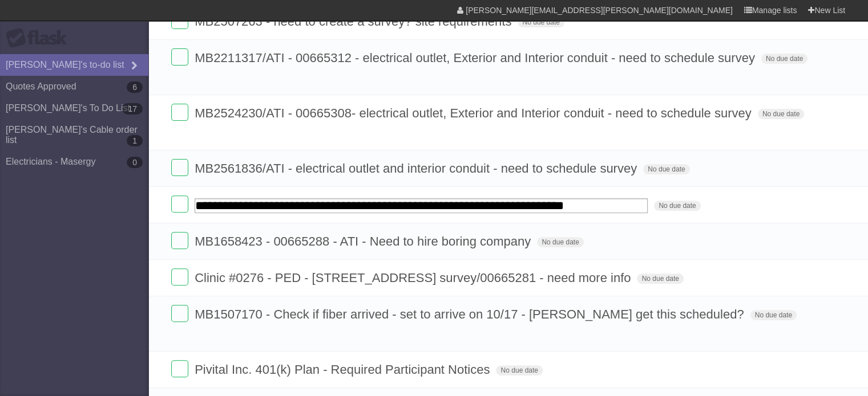 This screenshot has width=868, height=396. I want to click on b: 17, so click(133, 109).